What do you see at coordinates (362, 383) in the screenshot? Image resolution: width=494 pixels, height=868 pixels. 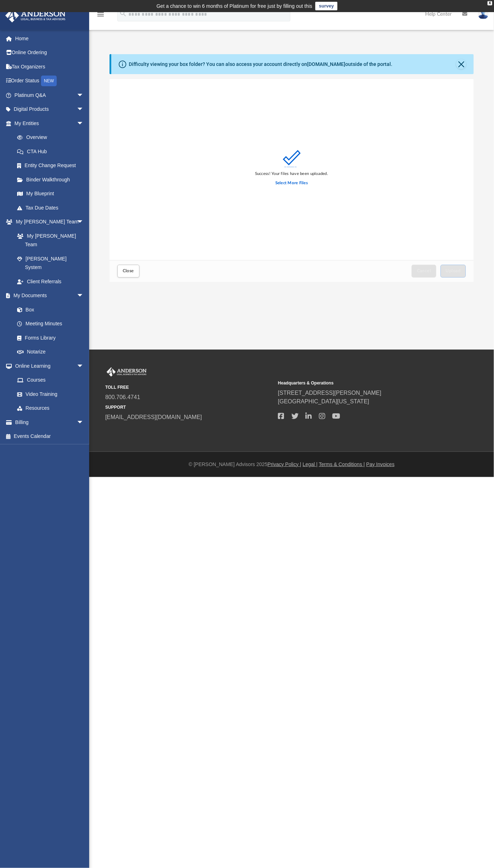 I see `small: Headquarters & Operations` at bounding box center [362, 383].